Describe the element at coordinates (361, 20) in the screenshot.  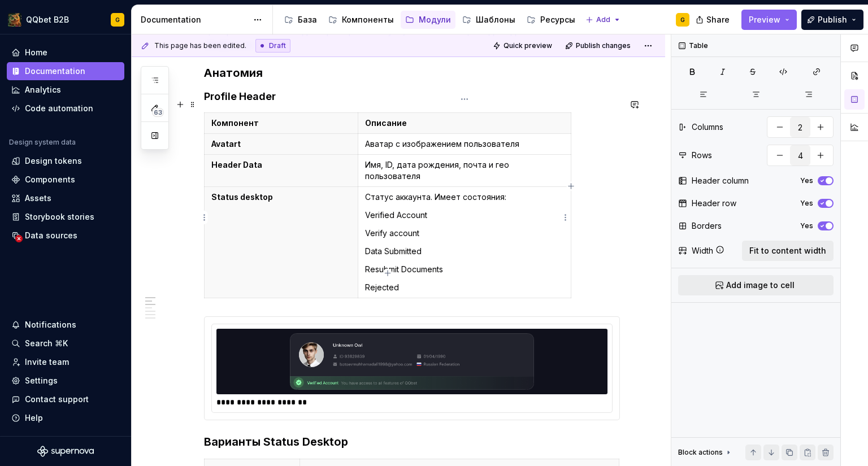
I see `a: Компоненты` at that location.